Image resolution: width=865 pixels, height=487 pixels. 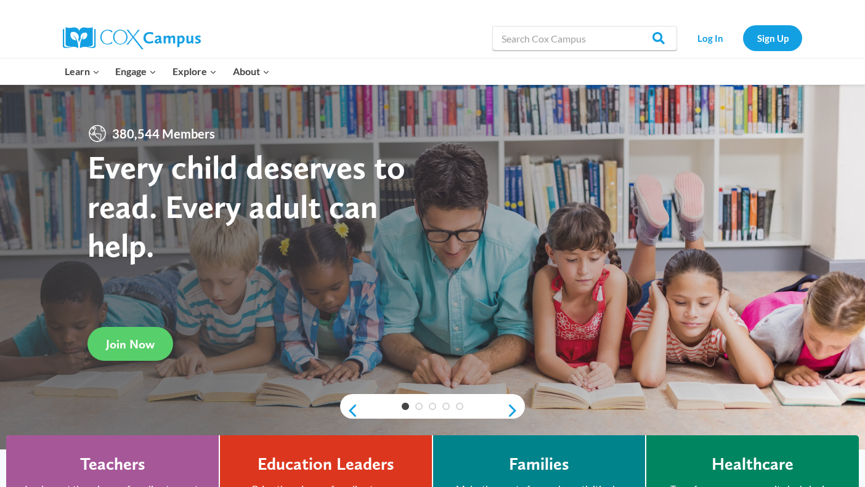 What do you see at coordinates (460, 407) in the screenshot?
I see `a: 5` at bounding box center [460, 407].